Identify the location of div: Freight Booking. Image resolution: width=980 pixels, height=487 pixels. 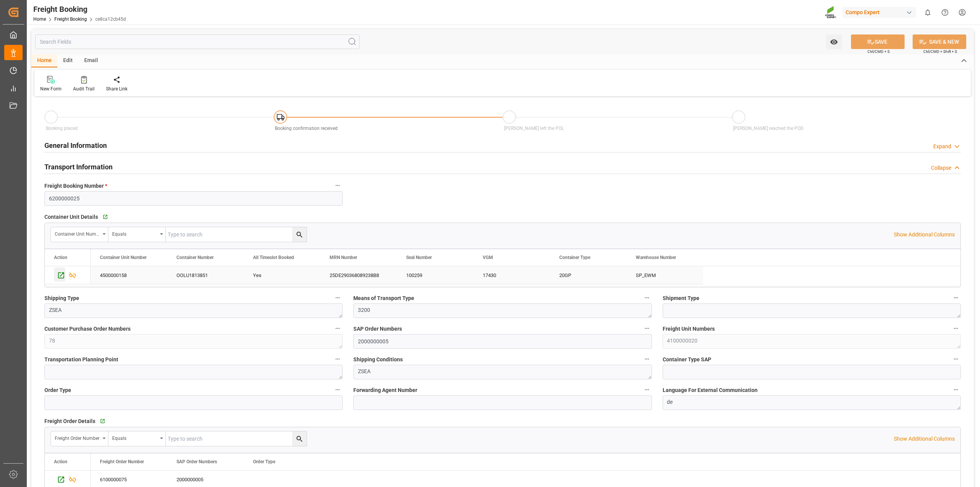
(79, 9).